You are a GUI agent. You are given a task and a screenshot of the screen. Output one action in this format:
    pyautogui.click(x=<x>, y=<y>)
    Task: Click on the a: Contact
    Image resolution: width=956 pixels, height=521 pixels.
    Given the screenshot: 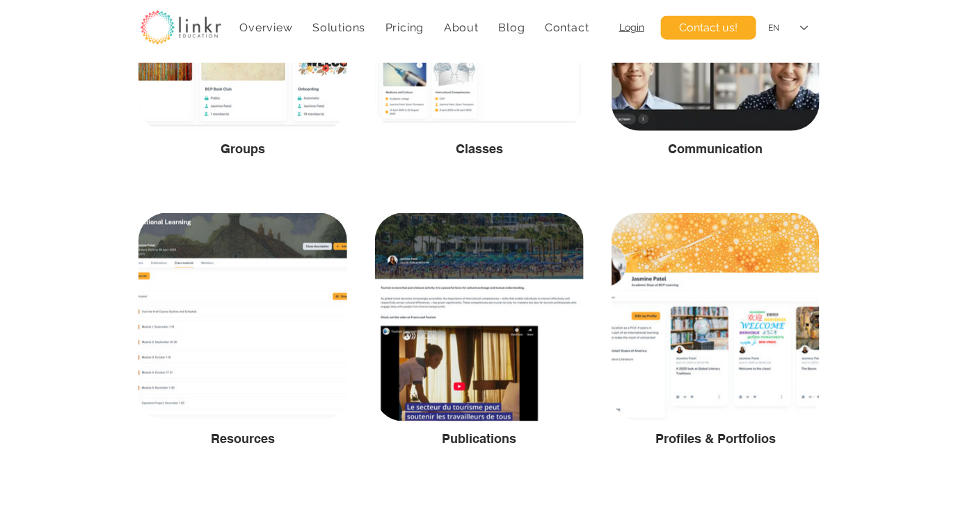 What is the action you would take?
    pyautogui.click(x=567, y=27)
    